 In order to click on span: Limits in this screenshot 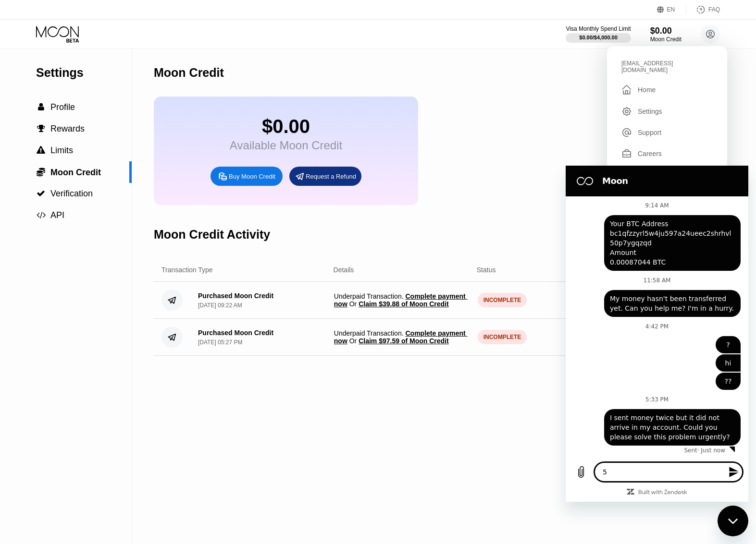, I will do `click(62, 151)`.